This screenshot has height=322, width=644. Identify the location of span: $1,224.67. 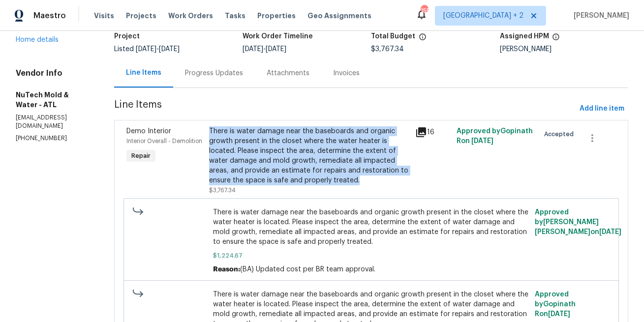
(371, 256).